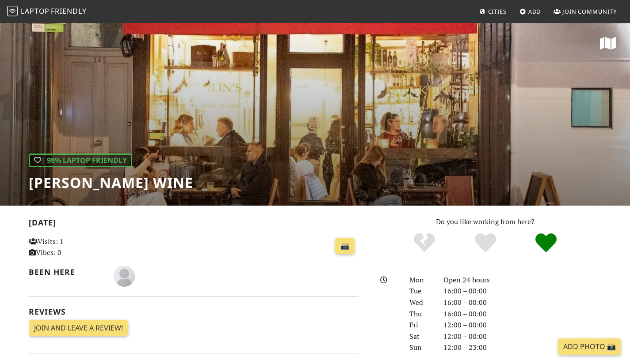 The image size is (630, 364). I want to click on img: LaptopFriendly, so click(12, 11).